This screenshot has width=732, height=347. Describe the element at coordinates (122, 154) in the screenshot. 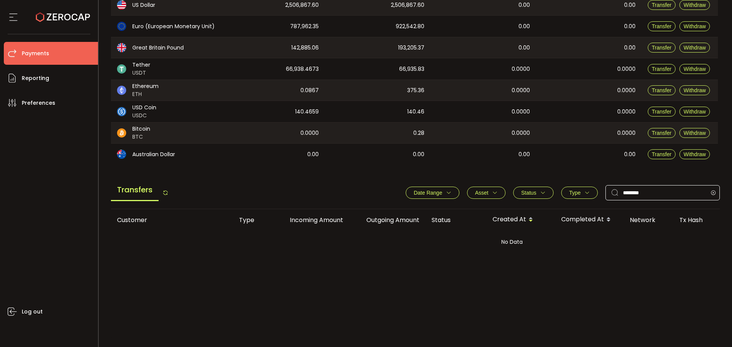

I see `img: aud_portfolio.svg` at that location.